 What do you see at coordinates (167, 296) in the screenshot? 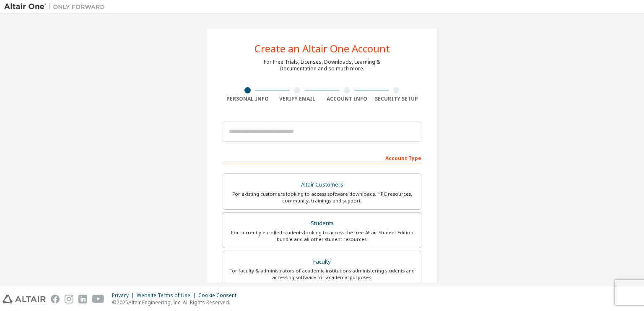
I see `div: Website Terms of Use` at bounding box center [167, 296].